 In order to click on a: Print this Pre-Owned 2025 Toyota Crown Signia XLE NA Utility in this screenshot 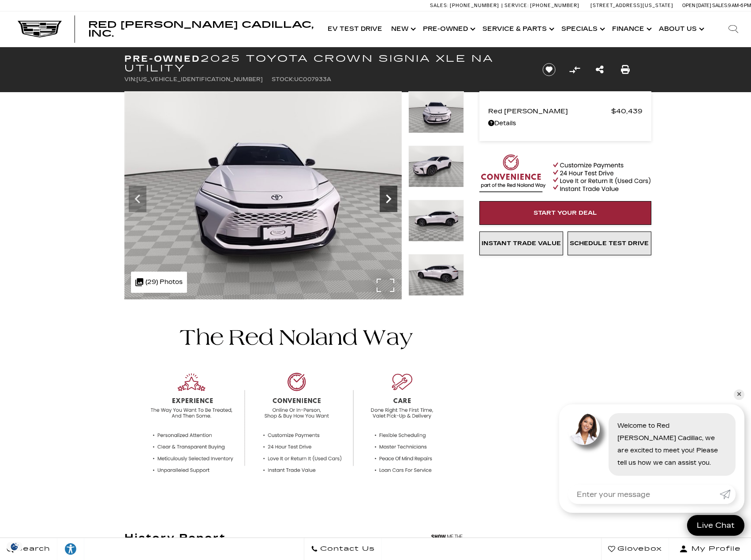, I will do `click(625, 70)`.